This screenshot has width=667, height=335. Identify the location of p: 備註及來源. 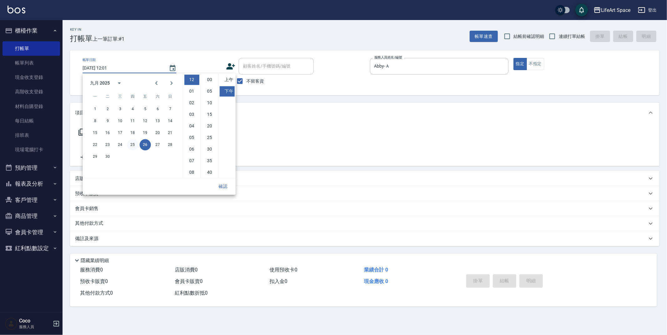
(87, 238).